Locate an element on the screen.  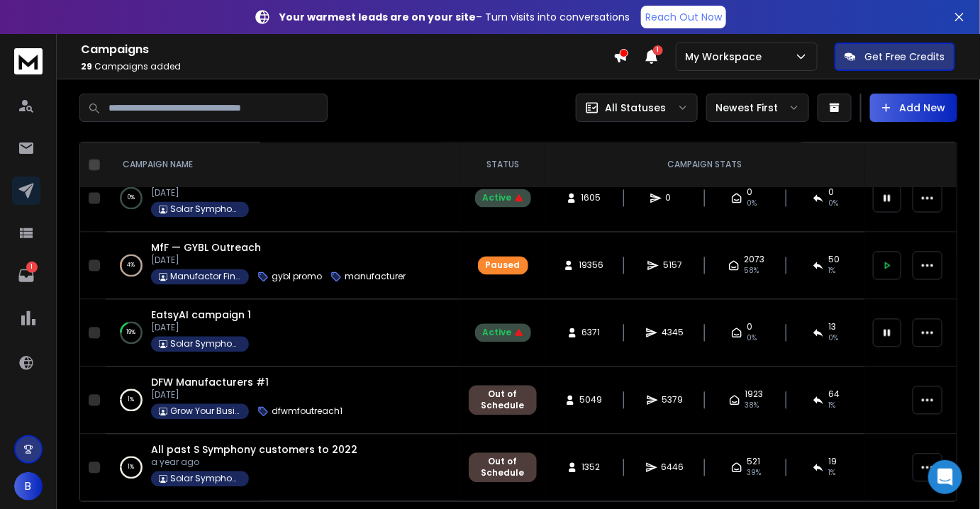
p: Campaigns added is located at coordinates (347, 67).